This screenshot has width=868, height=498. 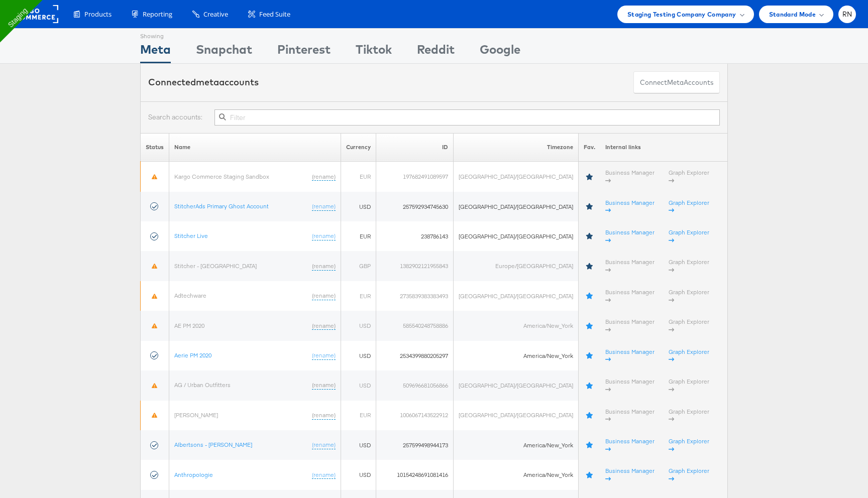 I want to click on a: StitcherAds Primary Ghost Account, so click(x=221, y=206).